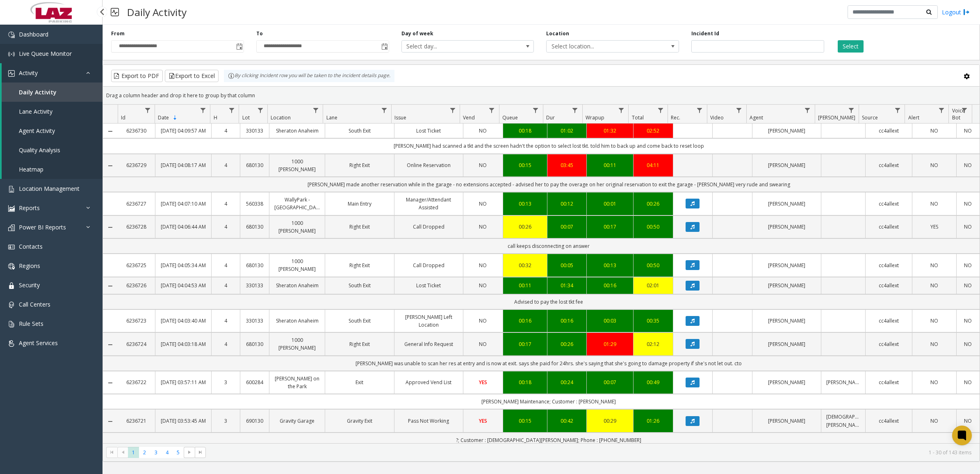  I want to click on img: pageIcon, so click(115, 12).